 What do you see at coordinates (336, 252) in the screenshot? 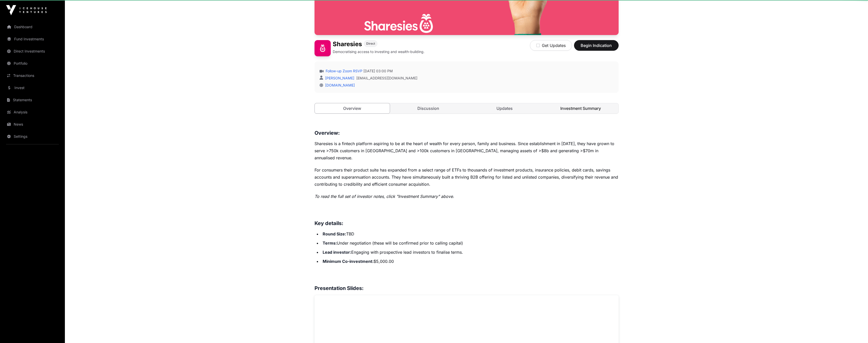
I see `strong: Lead investor` at bounding box center [336, 252].